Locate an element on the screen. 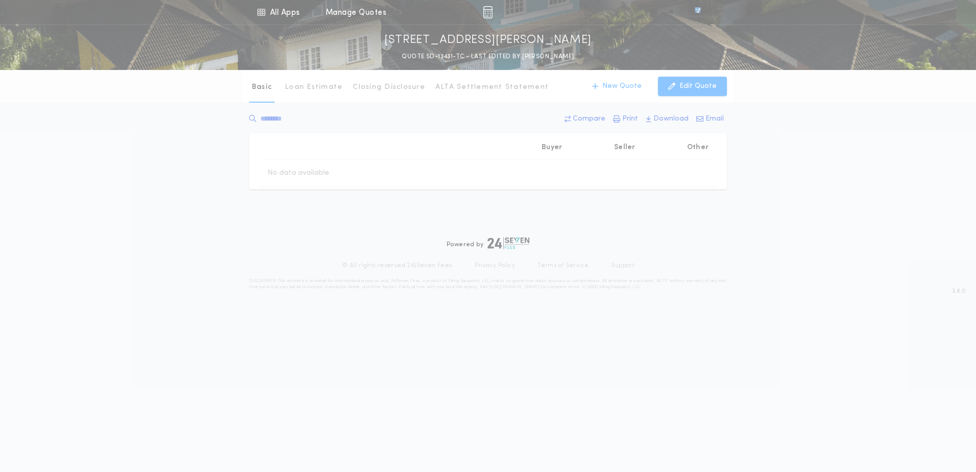 This screenshot has width=976, height=472. button: Compare is located at coordinates (585, 119).